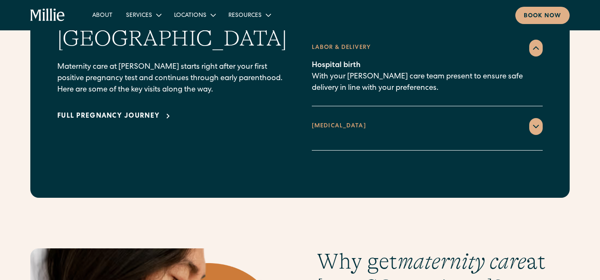  What do you see at coordinates (108, 116) in the screenshot?
I see `div: Full pregnancy journey` at bounding box center [108, 116].